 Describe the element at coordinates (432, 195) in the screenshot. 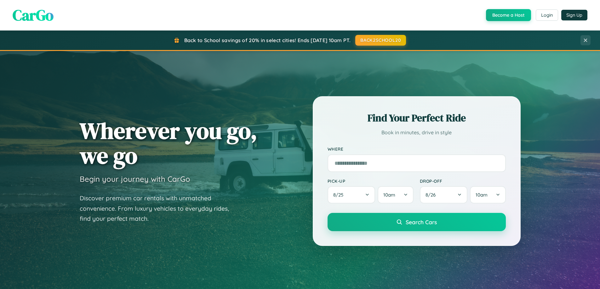

I see `span: 8 / 26` at that location.